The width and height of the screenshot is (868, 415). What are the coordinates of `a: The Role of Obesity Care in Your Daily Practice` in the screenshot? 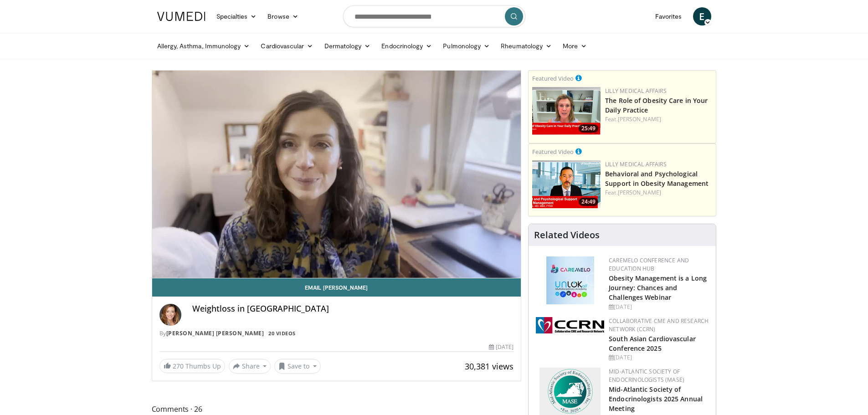 It's located at (656, 105).